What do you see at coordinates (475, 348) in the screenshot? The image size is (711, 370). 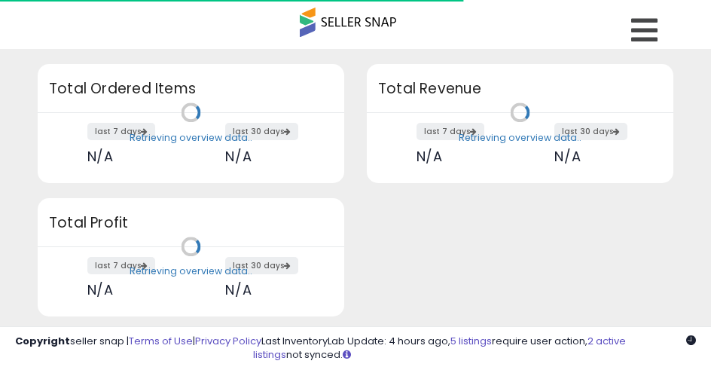 I see `div: Last InventoryLab Update: 4 hours ago, require user action, not synced.` at bounding box center [475, 348].